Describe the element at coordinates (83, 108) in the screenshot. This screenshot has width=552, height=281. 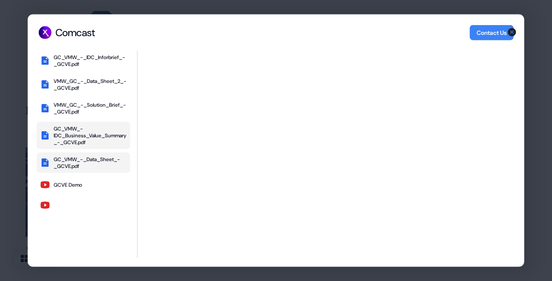
I see `button: VMW_GC_-_Solution_Brief_-_GCVE.pdf` at that location.